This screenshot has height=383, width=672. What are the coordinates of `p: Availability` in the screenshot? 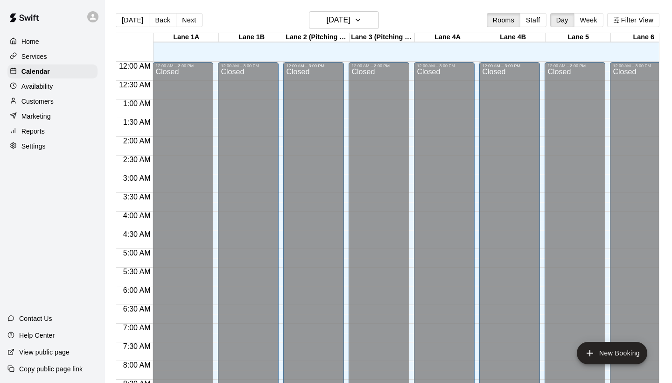 It's located at (37, 86).